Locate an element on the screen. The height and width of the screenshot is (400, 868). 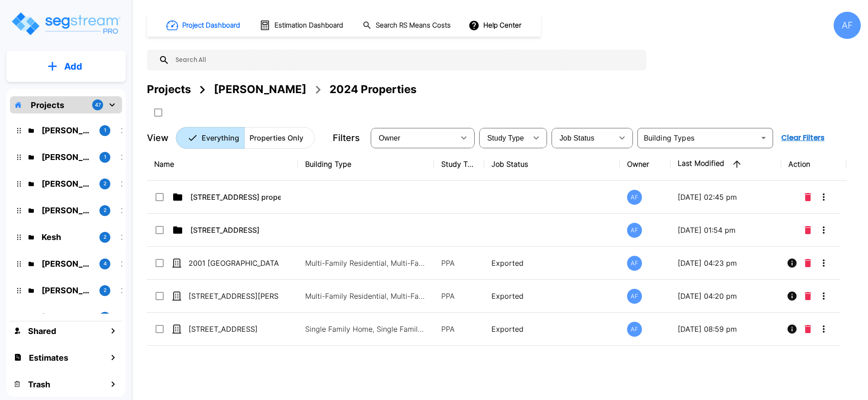
h1: Search RS Means Costs is located at coordinates (414, 26).